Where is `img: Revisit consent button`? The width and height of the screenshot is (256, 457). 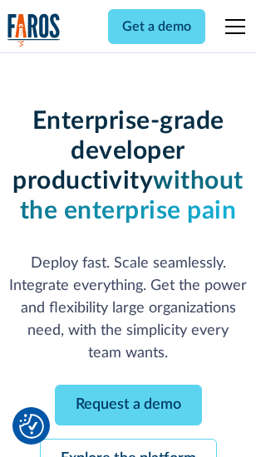
img: Revisit consent button is located at coordinates (32, 426).